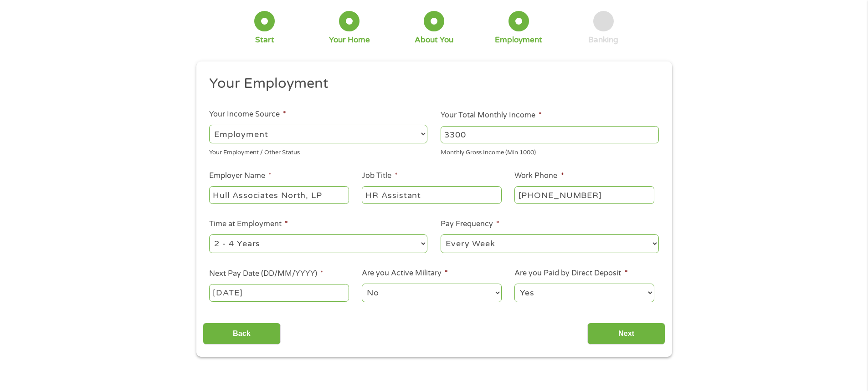  Describe the element at coordinates (318, 151) in the screenshot. I see `div: Your Employment / Other Status` at that location.